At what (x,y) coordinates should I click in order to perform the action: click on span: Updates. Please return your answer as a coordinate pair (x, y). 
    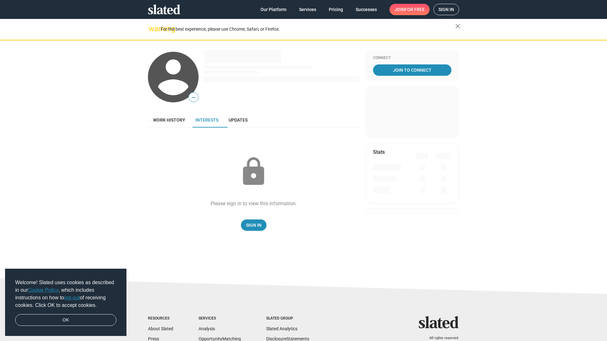
    Looking at the image, I should click on (238, 120).